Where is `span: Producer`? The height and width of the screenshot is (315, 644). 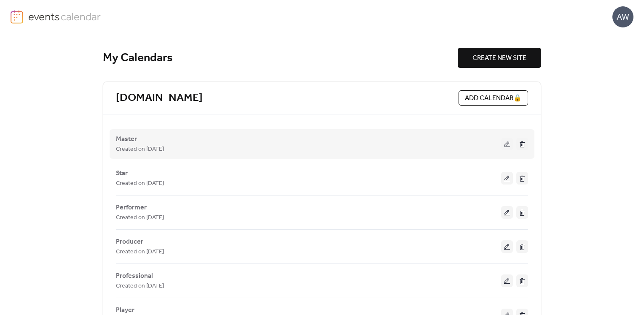 span: Producer is located at coordinates (130, 242).